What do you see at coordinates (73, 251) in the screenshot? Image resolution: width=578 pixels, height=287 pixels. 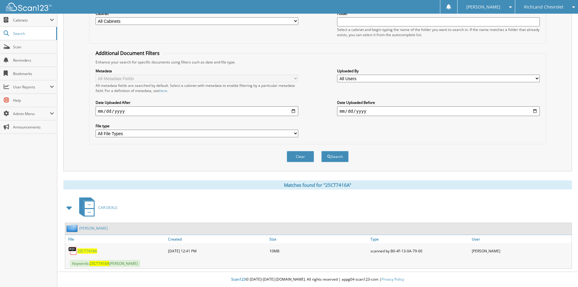 I see `img: PDF.png` at bounding box center [73, 251].